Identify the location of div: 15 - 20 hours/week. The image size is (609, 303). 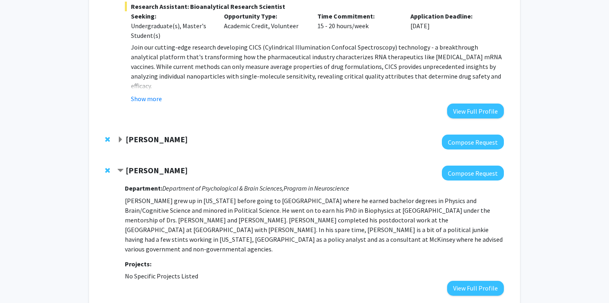
(358, 26).